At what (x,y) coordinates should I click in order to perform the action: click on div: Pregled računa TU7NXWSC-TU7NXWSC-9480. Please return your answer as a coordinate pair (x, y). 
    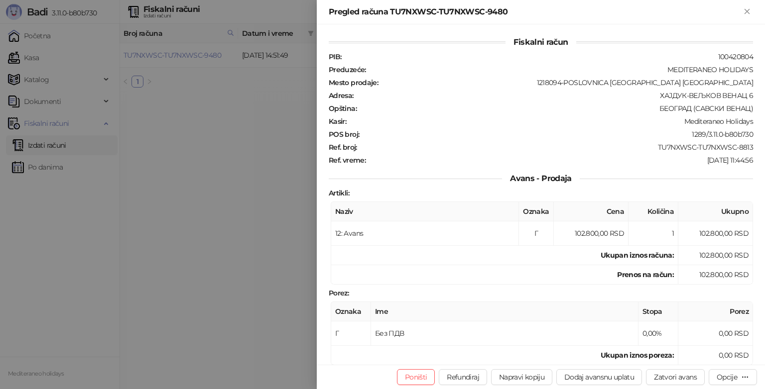
    Looking at the image, I should click on (535, 12).